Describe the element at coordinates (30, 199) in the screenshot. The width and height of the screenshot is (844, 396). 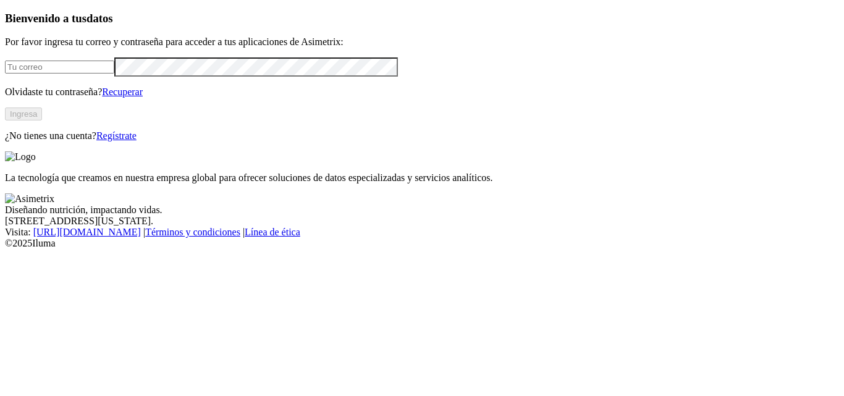
I see `img: Asimetrix` at that location.